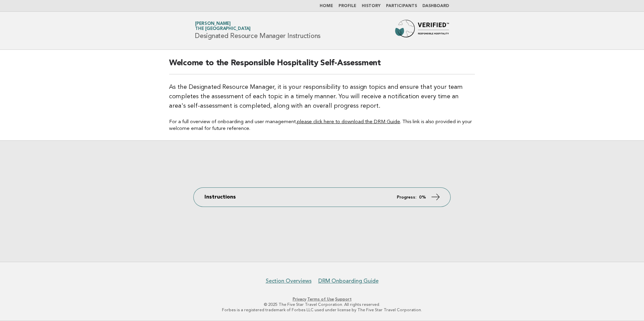  Describe the element at coordinates (343, 299) in the screenshot. I see `a: Support` at that location.